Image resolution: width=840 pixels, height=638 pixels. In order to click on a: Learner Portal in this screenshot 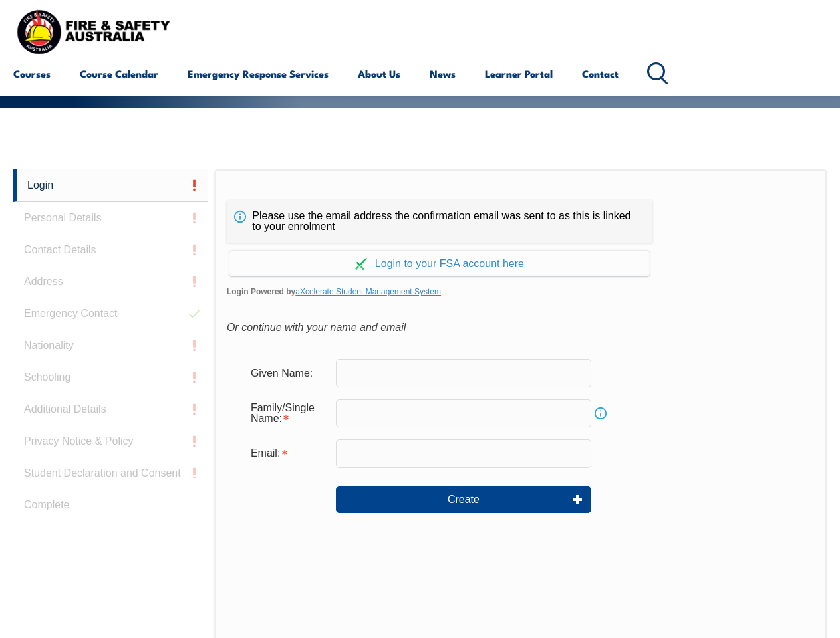, I will do `click(518, 74)`.